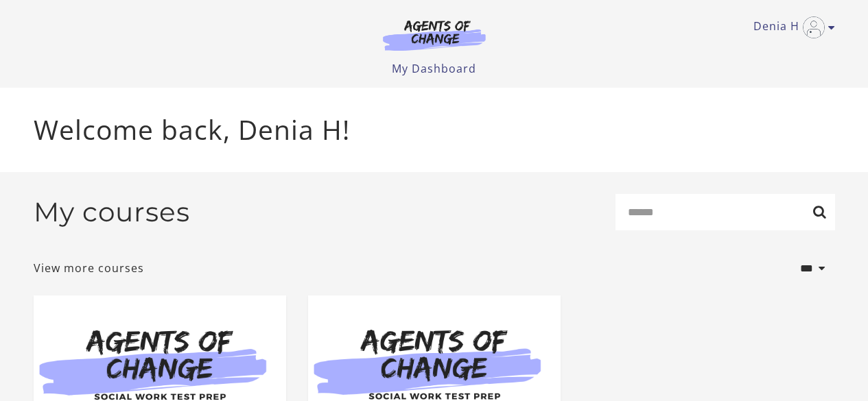 The image size is (868, 401). Describe the element at coordinates (112, 212) in the screenshot. I see `h2: My courses` at that location.